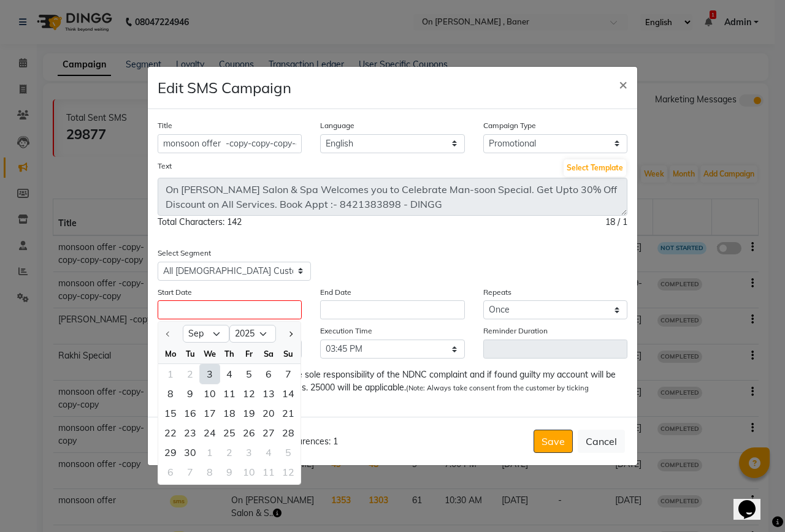 The width and height of the screenshot is (785, 532). I want to click on div: Total Characters: 142, so click(200, 222).